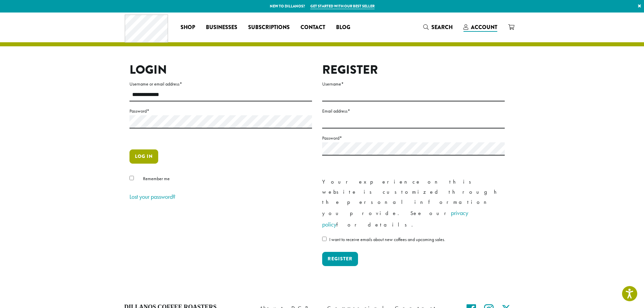  What do you see at coordinates (343, 6) in the screenshot?
I see `a: Get started with our best seller` at bounding box center [343, 6].